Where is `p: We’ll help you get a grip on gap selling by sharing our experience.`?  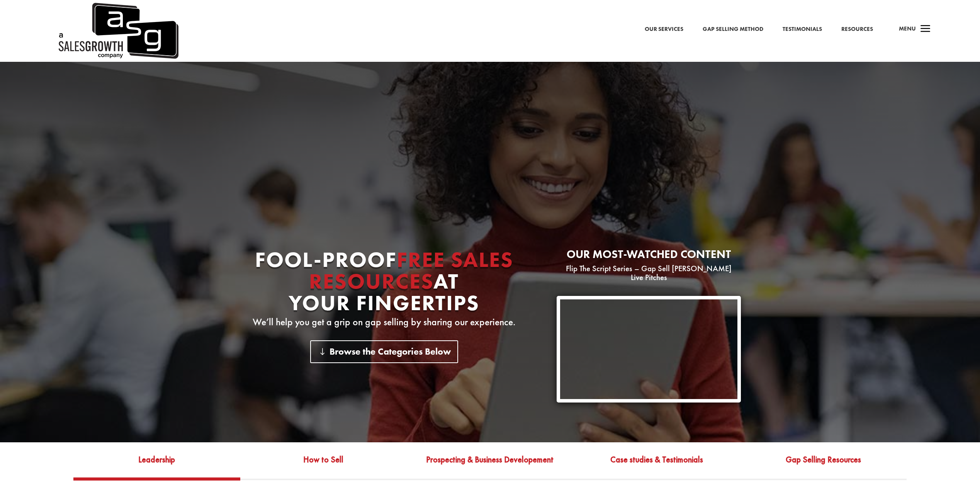 p: We’ll help you get a grip on gap selling by sharing our experience. is located at coordinates (384, 322).